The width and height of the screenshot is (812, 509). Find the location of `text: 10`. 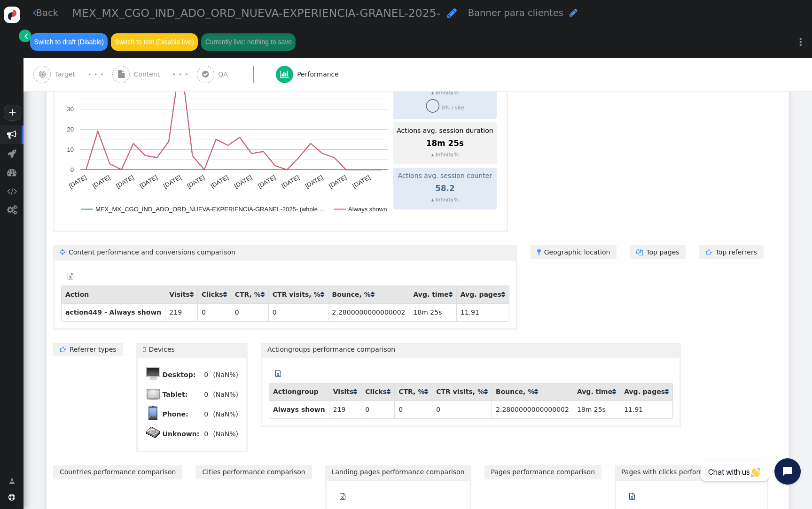

text: 10 is located at coordinates (70, 150).